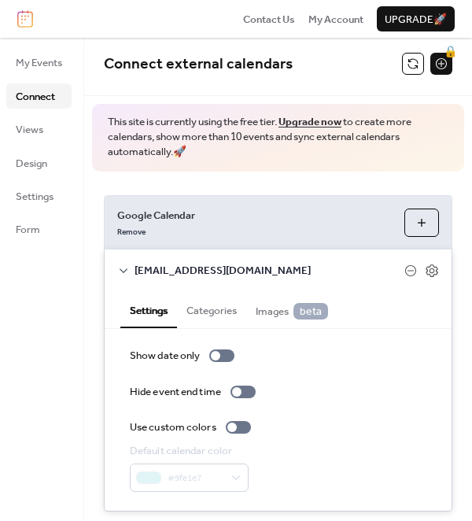 Image resolution: width=472 pixels, height=521 pixels. Describe the element at coordinates (336, 20) in the screenshot. I see `span: My Account` at that location.